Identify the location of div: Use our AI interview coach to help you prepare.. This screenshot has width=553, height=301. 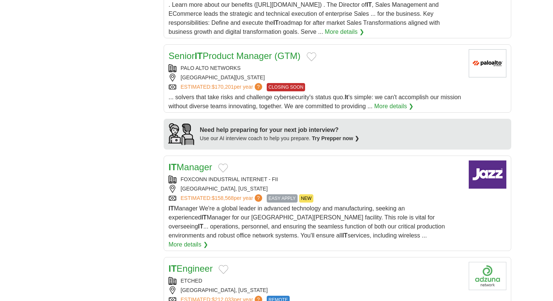
(279, 138).